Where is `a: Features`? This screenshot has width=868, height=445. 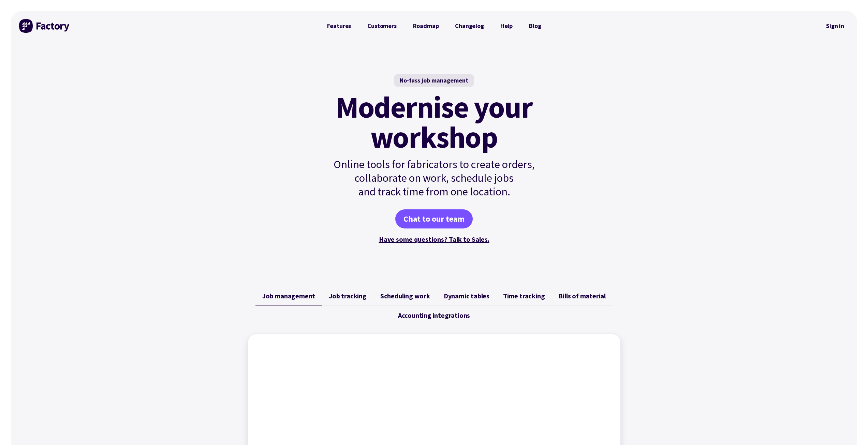 a: Features is located at coordinates (339, 26).